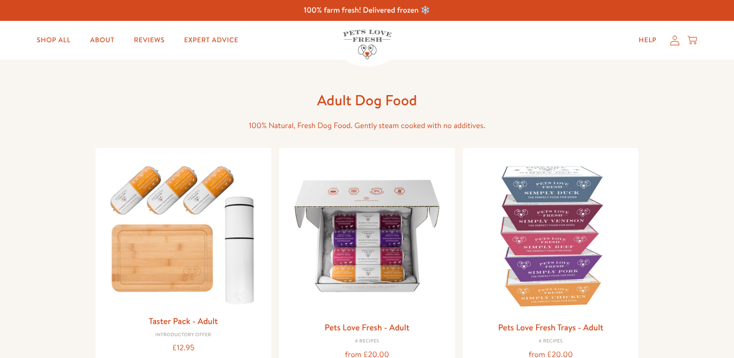  Describe the element at coordinates (54, 40) in the screenshot. I see `a: Shop All` at that location.